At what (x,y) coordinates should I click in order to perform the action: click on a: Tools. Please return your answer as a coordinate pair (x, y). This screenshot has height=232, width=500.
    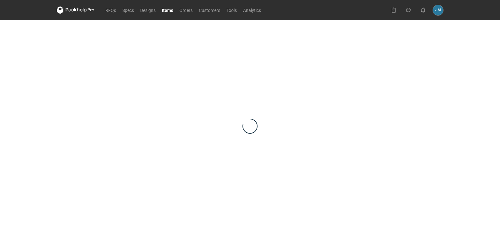
    Looking at the image, I should click on (232, 10).